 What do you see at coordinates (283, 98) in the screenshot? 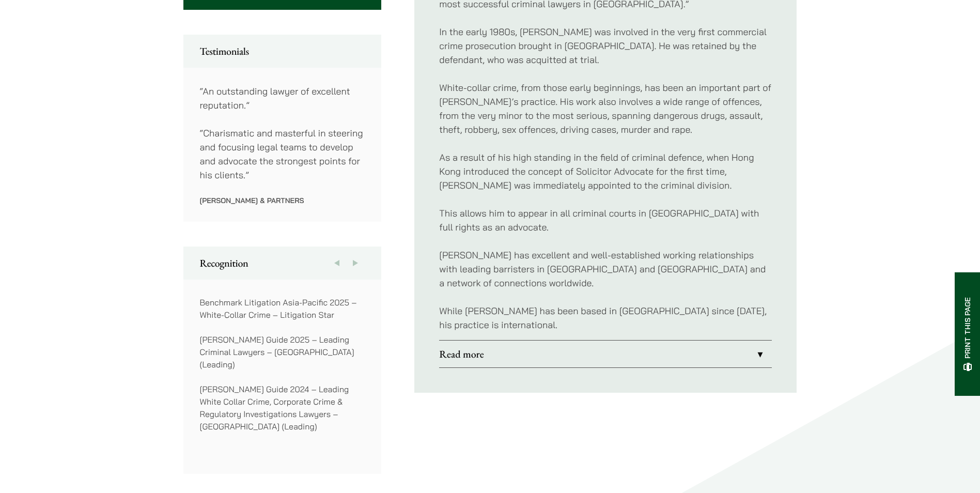
I see `p: “An outstanding lawyer of excellent reputation.”` at bounding box center [283, 98].